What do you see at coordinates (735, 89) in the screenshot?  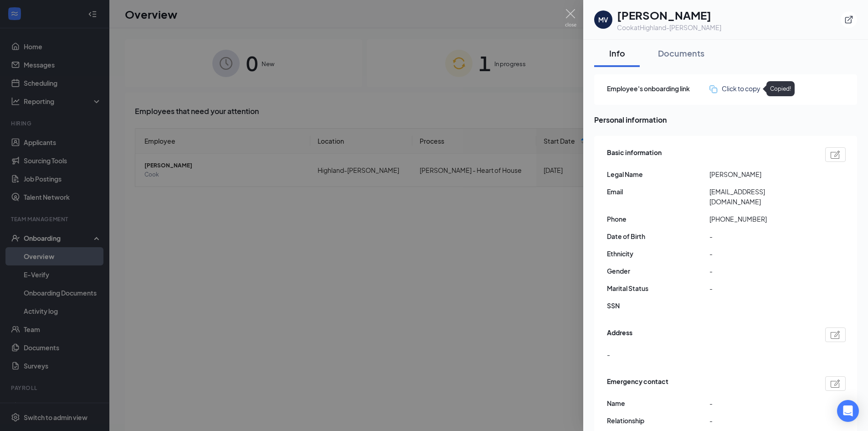 I see `div: Click to copy` at bounding box center [735, 89].